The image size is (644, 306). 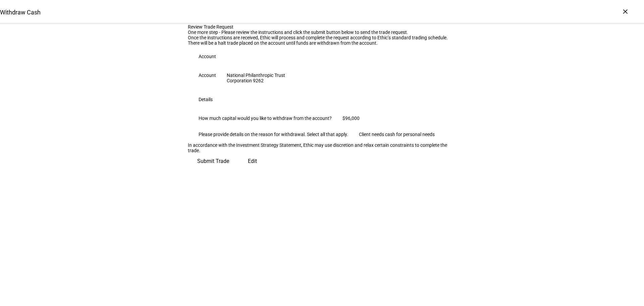 What do you see at coordinates (322, 147) in the screenshot?
I see `div: In accordance with the Investment Strategy Statement, Ethic may use discretion and relax certain ...` at bounding box center [322, 147].